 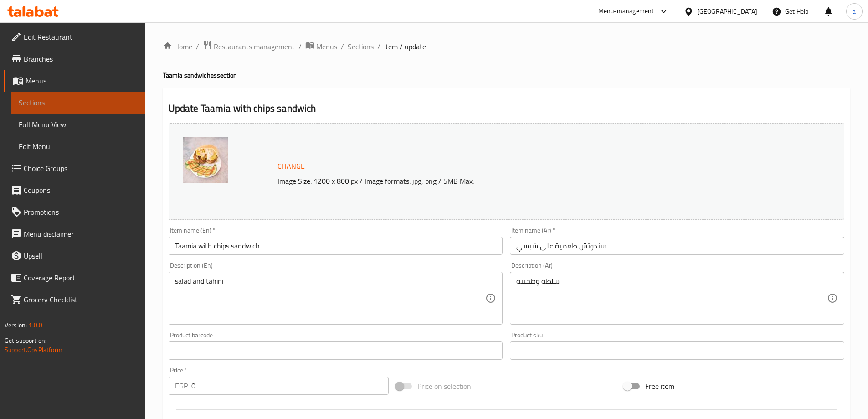 What do you see at coordinates (80, 300) in the screenshot?
I see `span: Grocery Checklist` at bounding box center [80, 300].